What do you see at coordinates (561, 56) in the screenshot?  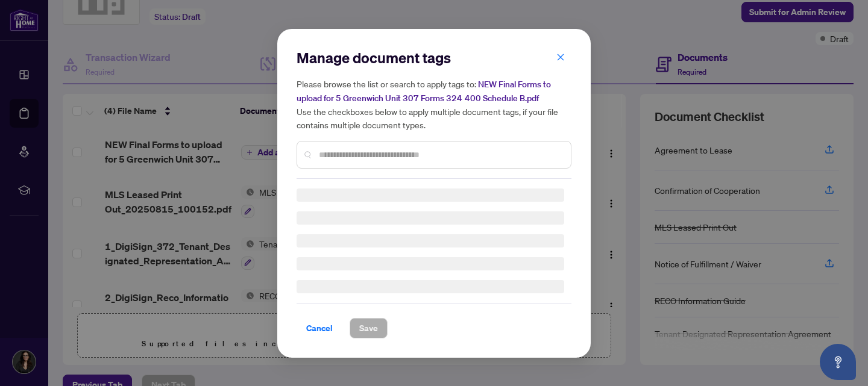 I see `span: close` at bounding box center [561, 56].